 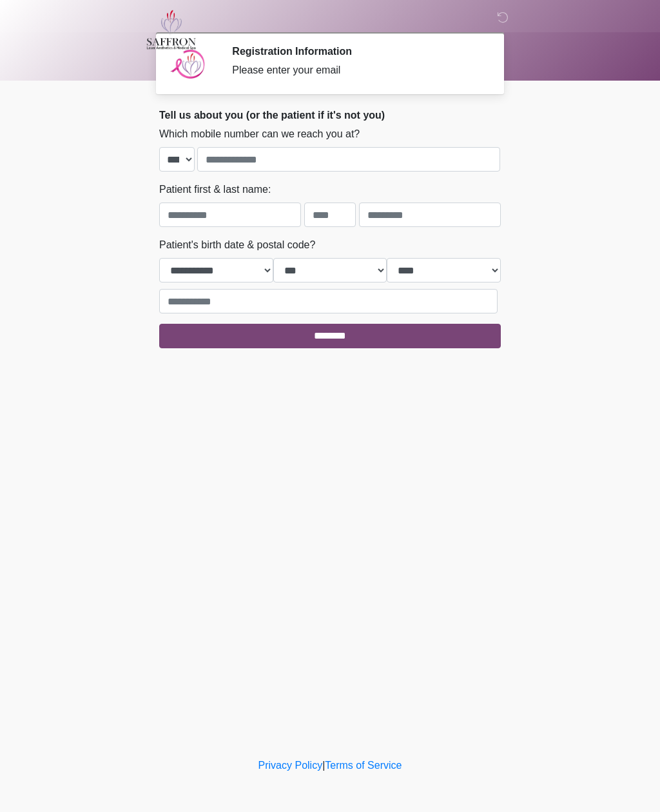 What do you see at coordinates (259, 134) in the screenshot?
I see `label: Which mobile number can we reach you at?` at bounding box center [259, 134].